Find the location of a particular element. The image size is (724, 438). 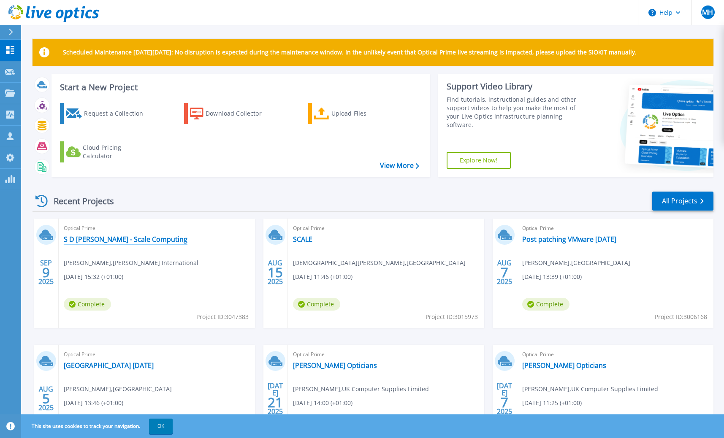

a: View More is located at coordinates (399, 165).